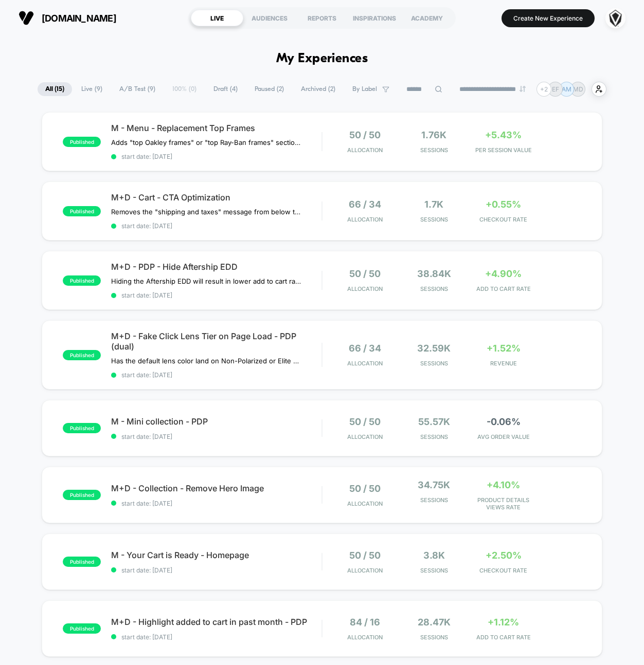  Describe the element at coordinates (216, 267) in the screenshot. I see `span: M+D - PDP - Hide Aftership EDD` at that location.